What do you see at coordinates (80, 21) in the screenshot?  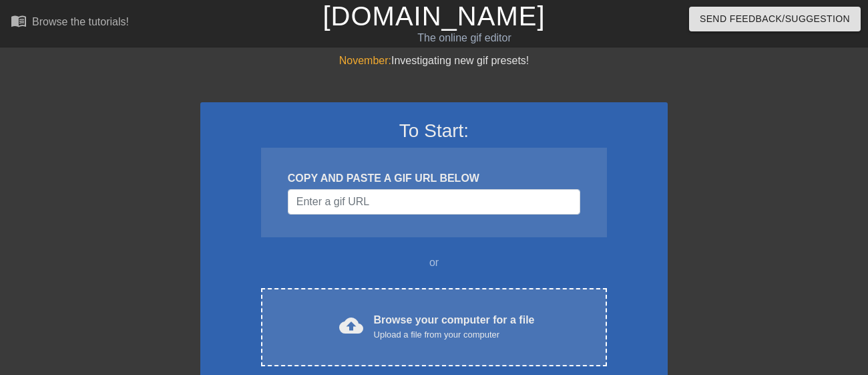 I see `div: Browse the tutorials!` at bounding box center [80, 21].